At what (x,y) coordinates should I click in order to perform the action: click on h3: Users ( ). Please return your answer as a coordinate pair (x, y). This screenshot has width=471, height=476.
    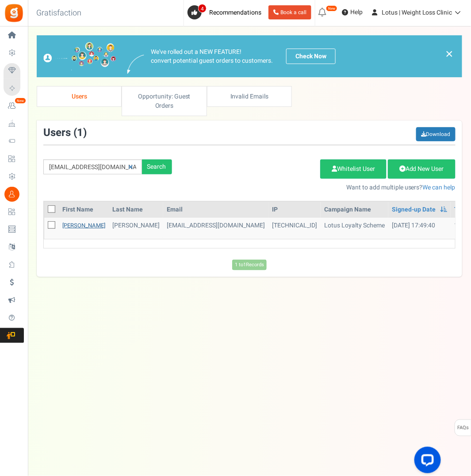
    Looking at the image, I should click on (65, 133).